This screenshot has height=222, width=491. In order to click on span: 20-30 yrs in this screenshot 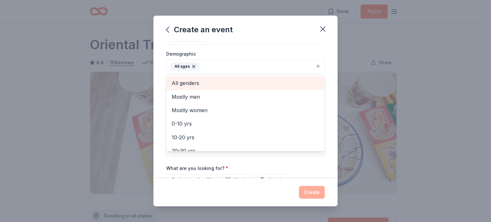, I will do `click(246, 151)`.